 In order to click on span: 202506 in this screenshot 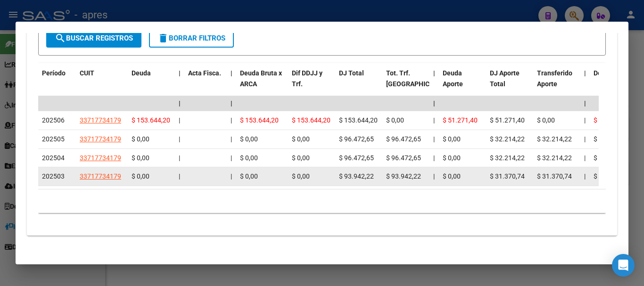, I will do `click(53, 120)`.